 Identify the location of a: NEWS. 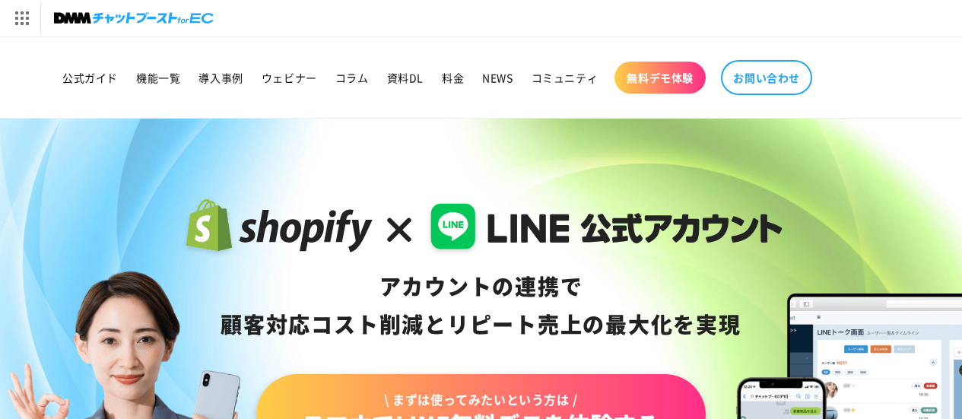
(498, 78).